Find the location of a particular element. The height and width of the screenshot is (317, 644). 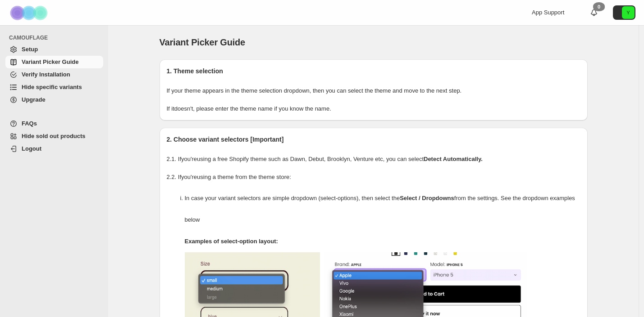

span: Logout is located at coordinates (32, 148).